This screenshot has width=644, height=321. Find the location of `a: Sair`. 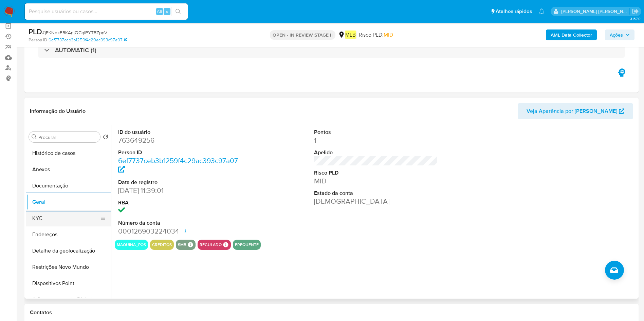

a: Sair is located at coordinates (635, 11).